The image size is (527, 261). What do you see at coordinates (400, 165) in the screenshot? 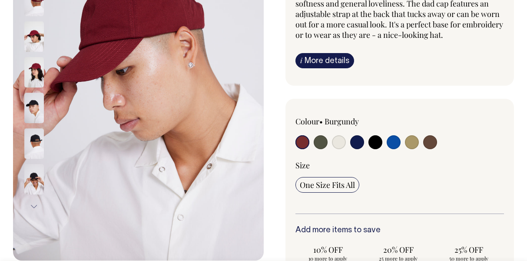
I see `div: Size` at bounding box center [400, 165].